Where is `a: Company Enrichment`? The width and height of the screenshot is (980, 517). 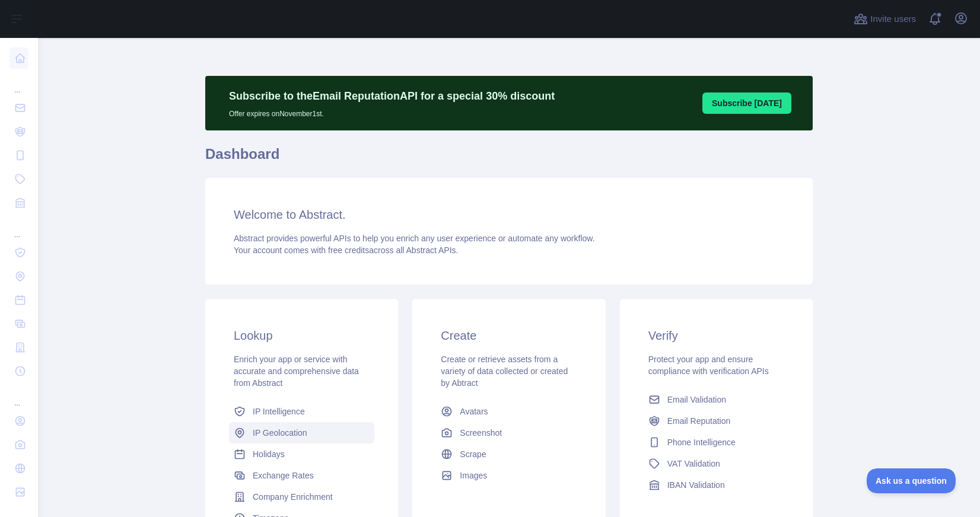
a: Company Enrichment is located at coordinates (301, 497).